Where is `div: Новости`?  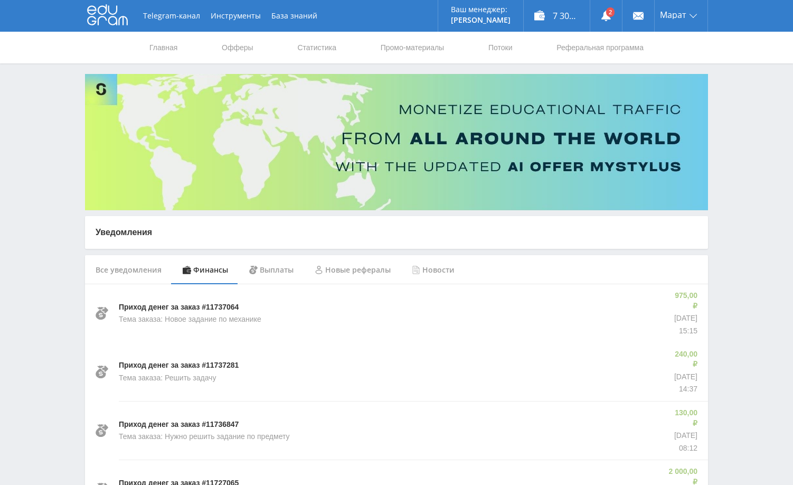 div: Новости is located at coordinates (433, 270).